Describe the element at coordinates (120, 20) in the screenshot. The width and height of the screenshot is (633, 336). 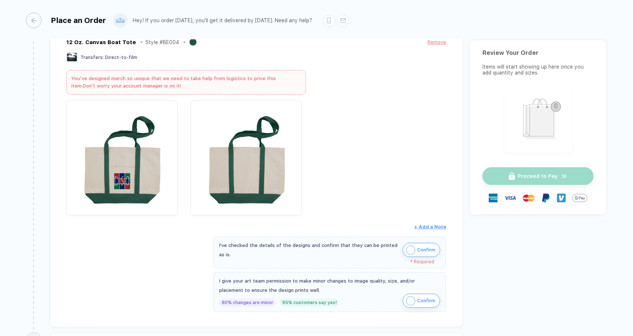
I see `img: user profile` at that location.